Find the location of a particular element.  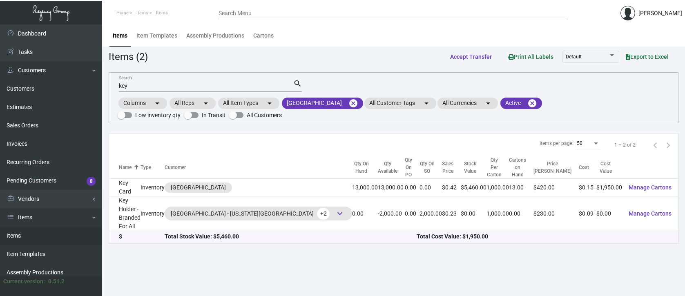

td: $0.09 is located at coordinates (587, 214).